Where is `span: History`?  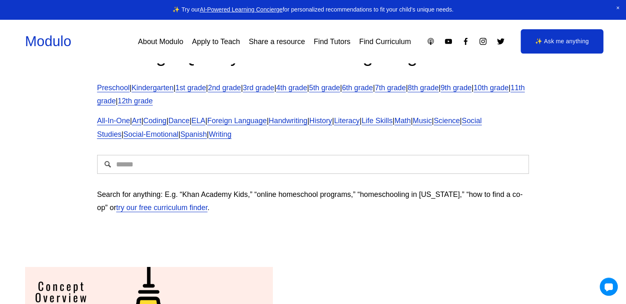
span: History is located at coordinates (320, 121).